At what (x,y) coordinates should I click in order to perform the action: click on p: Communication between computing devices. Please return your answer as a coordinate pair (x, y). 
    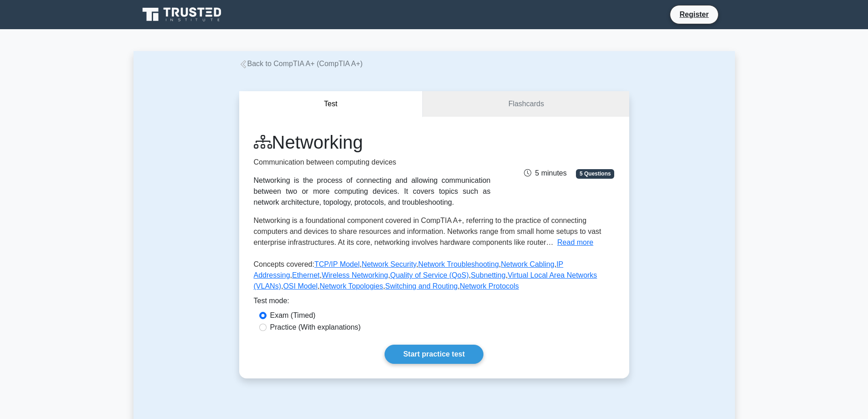
    Looking at the image, I should click on (372, 162).